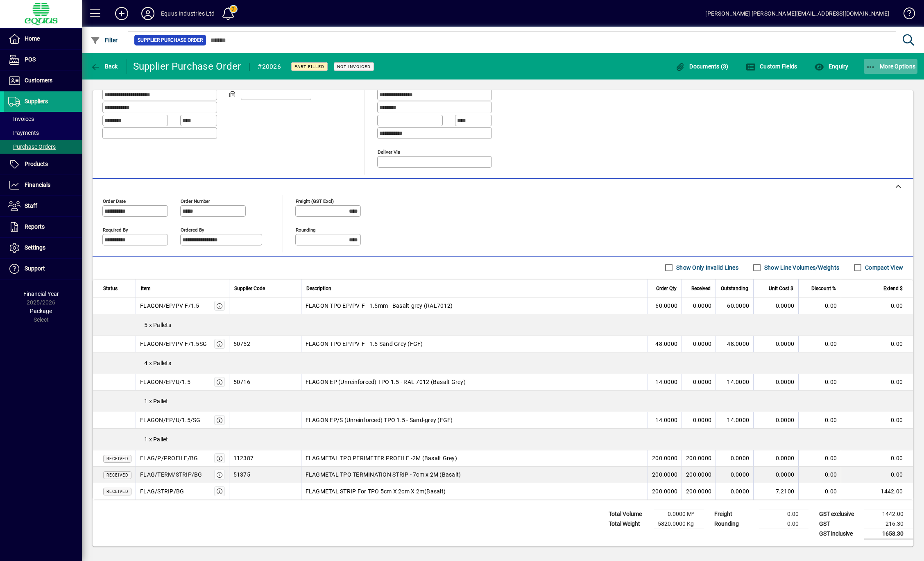  I want to click on div: FLAG/TERM/STRIP/BG, so click(171, 474).